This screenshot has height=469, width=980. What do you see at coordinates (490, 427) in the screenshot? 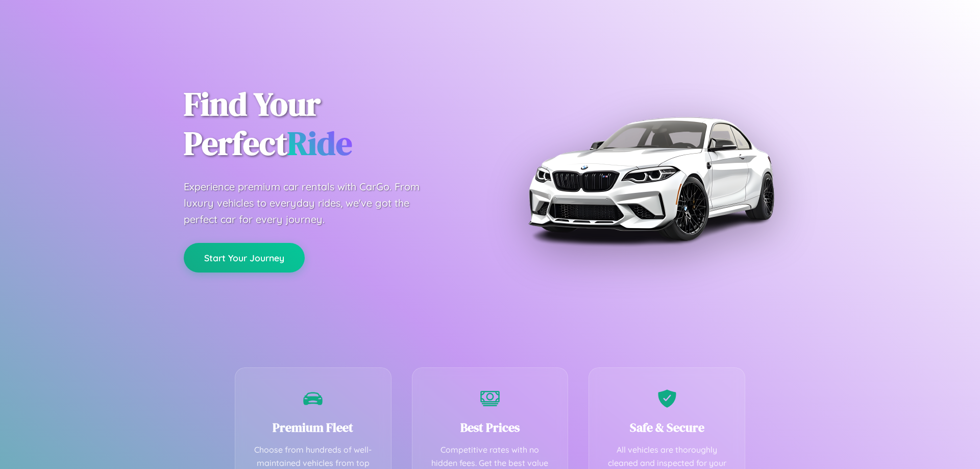
I see `h3: Best Prices` at bounding box center [490, 427].